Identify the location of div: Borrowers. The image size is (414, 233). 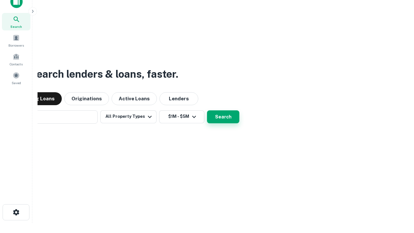
(16, 40).